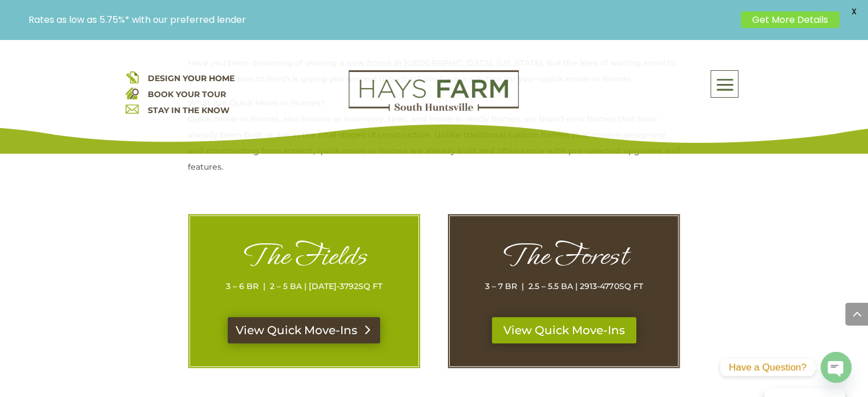  Describe the element at coordinates (382, 19) in the screenshot. I see `p: Rates as low as 5.75%* with our preferred lender` at that location.